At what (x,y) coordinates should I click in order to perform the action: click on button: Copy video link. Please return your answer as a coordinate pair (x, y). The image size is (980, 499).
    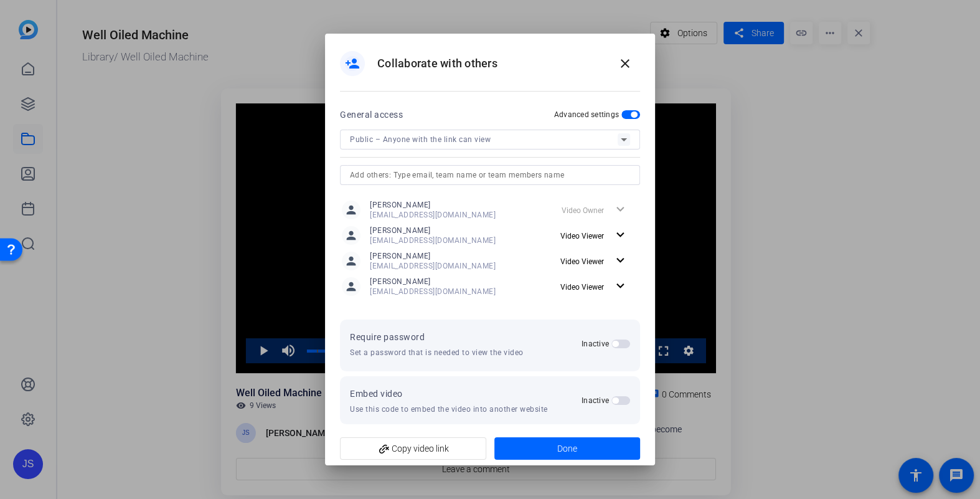
    Looking at the image, I should click on (413, 448).